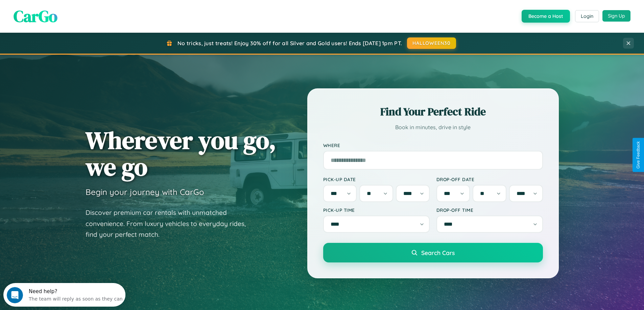  Describe the element at coordinates (72, 8) in the screenshot. I see `div: Need help?` at that location.